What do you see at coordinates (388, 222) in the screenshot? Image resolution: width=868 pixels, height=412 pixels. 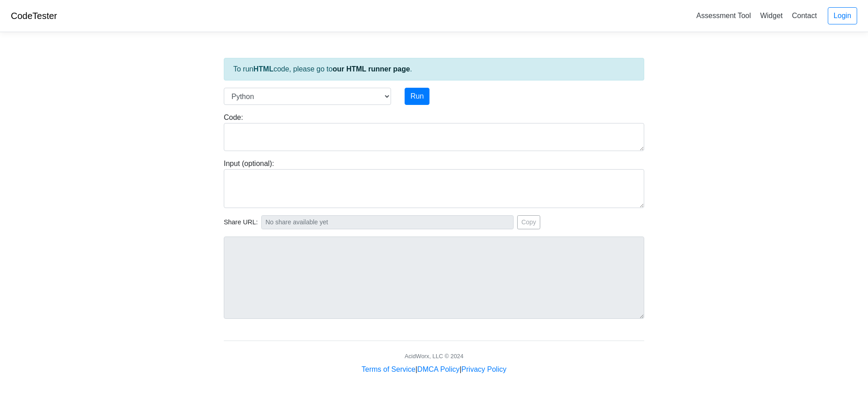 I see `input: No share available yet` at bounding box center [388, 222].